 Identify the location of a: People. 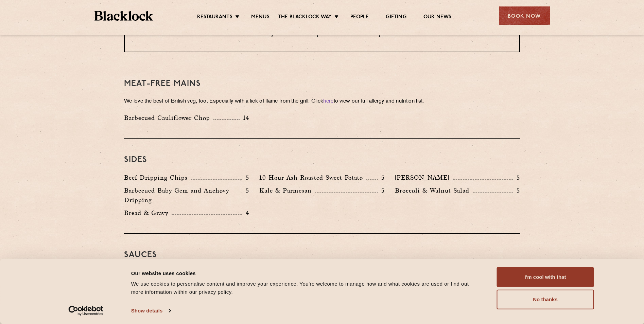
(359, 18).